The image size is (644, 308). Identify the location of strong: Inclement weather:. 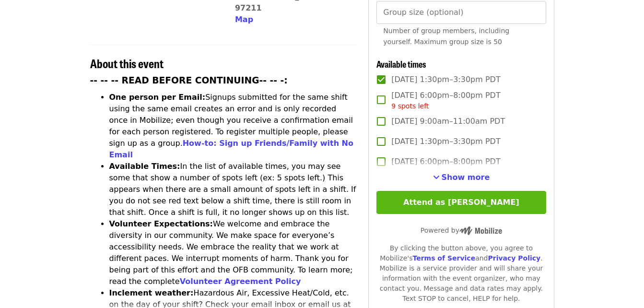
(151, 292).